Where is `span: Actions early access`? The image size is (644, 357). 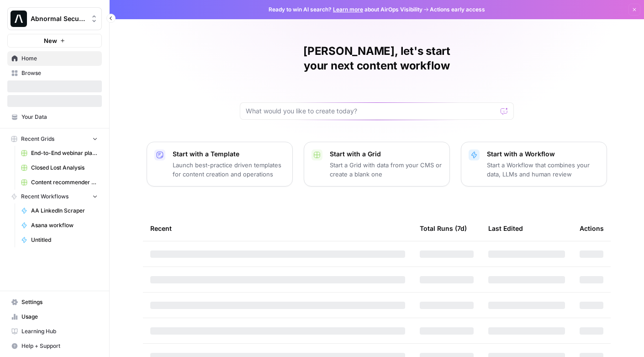
span: Actions early access is located at coordinates (457, 9).